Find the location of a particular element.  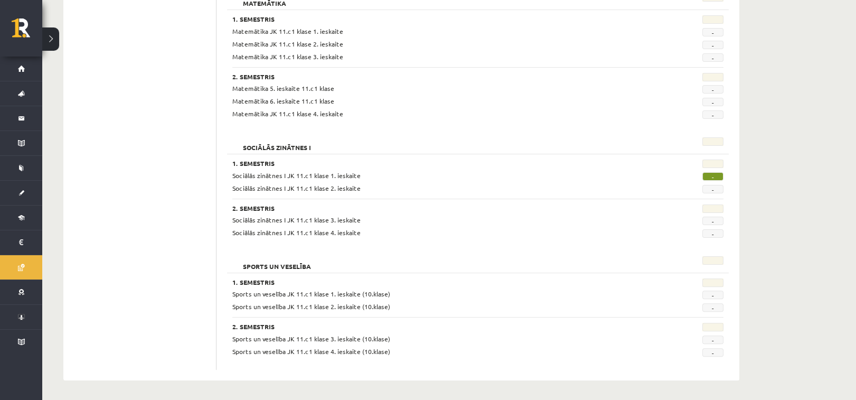

span: Matemātika JK 11.c1 klase 2. ieskaite is located at coordinates (288, 44).